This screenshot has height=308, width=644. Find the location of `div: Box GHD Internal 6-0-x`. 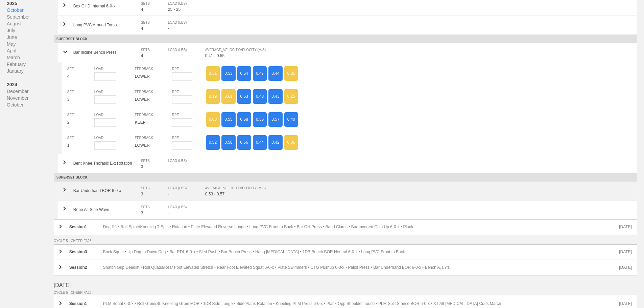

div: Box GHD Internal 6-0-x is located at coordinates (107, 6).